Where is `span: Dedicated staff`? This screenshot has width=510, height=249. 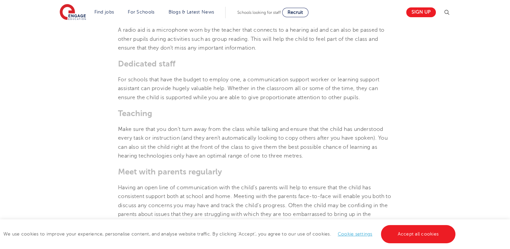 span: Dedicated staff is located at coordinates (147, 64).